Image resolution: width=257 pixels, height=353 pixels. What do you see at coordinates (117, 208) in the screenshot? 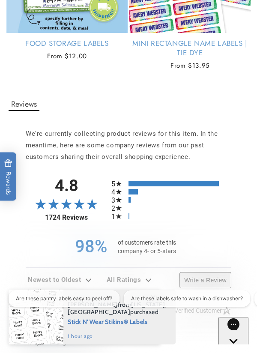
I see `span: 2` at bounding box center [117, 208].